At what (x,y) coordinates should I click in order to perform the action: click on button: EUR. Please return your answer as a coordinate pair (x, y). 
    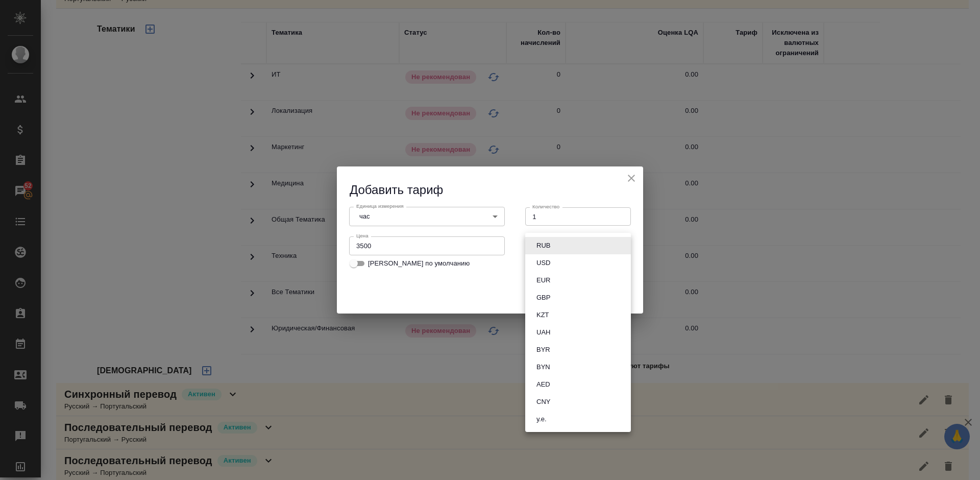
    Looking at the image, I should click on (543, 280).